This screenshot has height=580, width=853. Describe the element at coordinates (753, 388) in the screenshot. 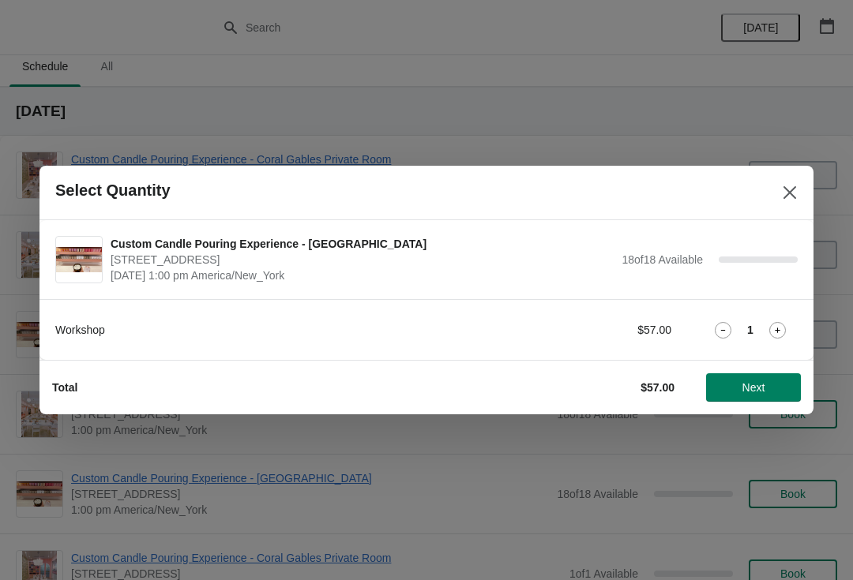

I see `span: Next` at that location.